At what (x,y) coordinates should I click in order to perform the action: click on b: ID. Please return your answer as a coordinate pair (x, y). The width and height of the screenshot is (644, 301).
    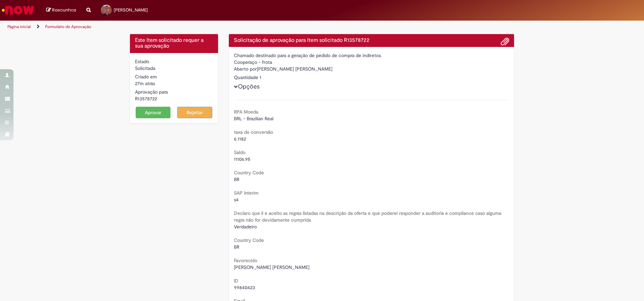
    Looking at the image, I should click on (236, 281).